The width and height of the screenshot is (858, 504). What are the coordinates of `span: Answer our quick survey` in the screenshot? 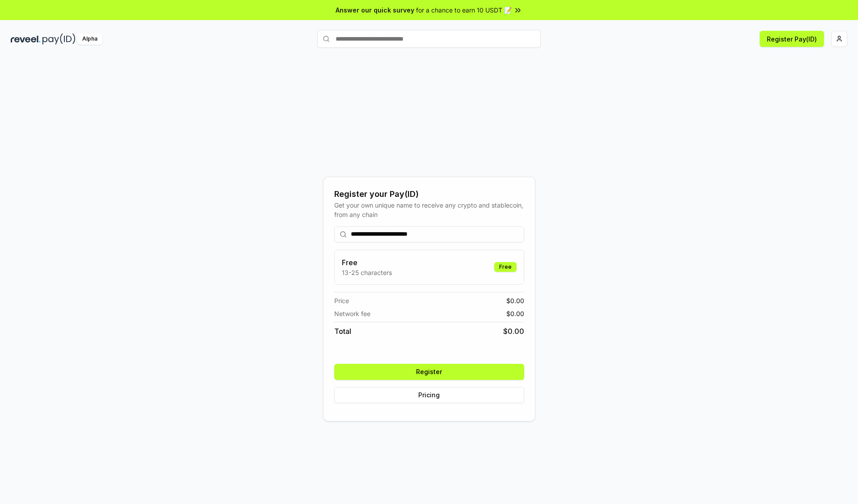 It's located at (375, 9).